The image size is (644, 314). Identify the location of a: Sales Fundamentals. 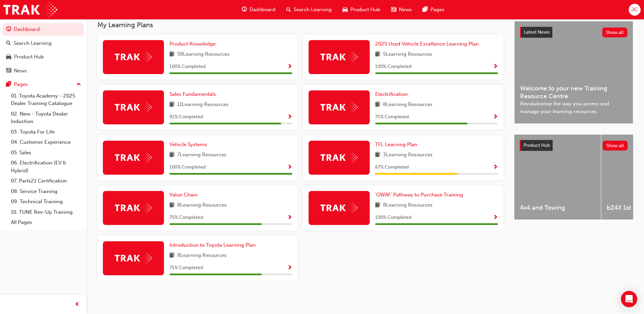
(194, 94).